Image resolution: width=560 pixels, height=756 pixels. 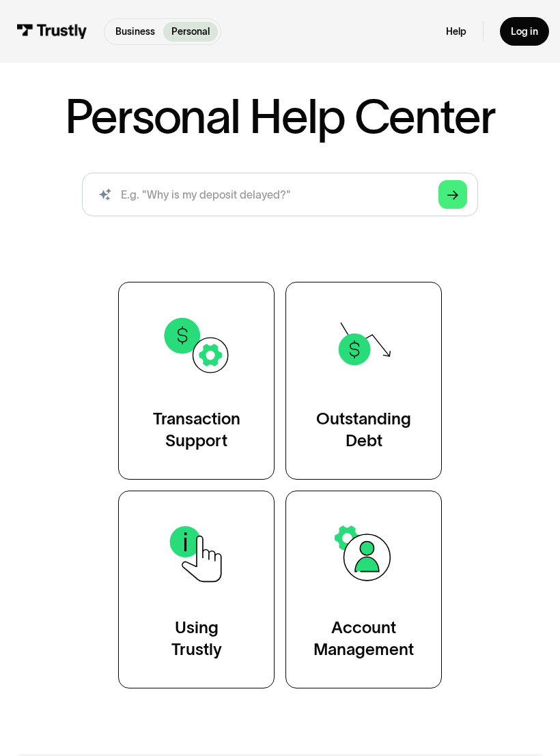 What do you see at coordinates (280, 195) in the screenshot?
I see `form: Search` at bounding box center [280, 195].